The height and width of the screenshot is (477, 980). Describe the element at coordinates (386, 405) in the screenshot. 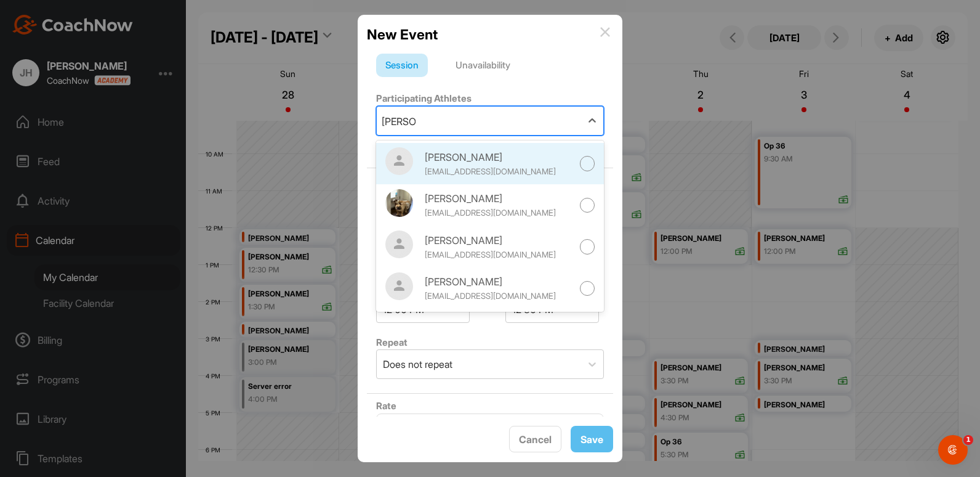

I see `label: Rate` at that location.